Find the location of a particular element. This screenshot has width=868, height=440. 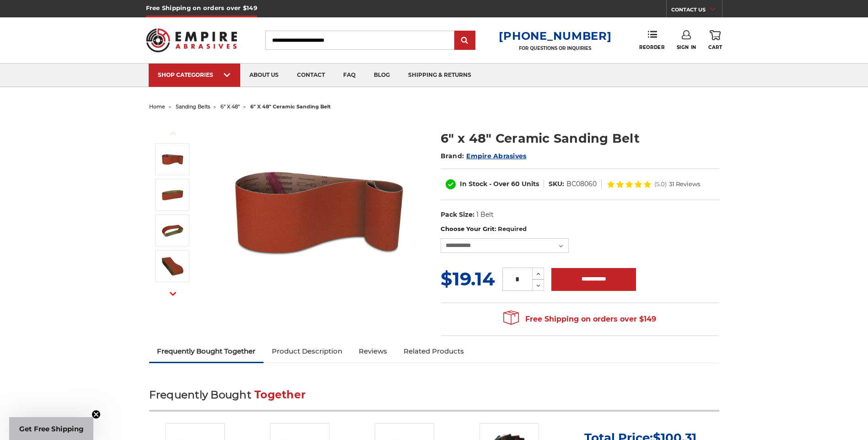

span: Empire Abrasives is located at coordinates (496, 156).